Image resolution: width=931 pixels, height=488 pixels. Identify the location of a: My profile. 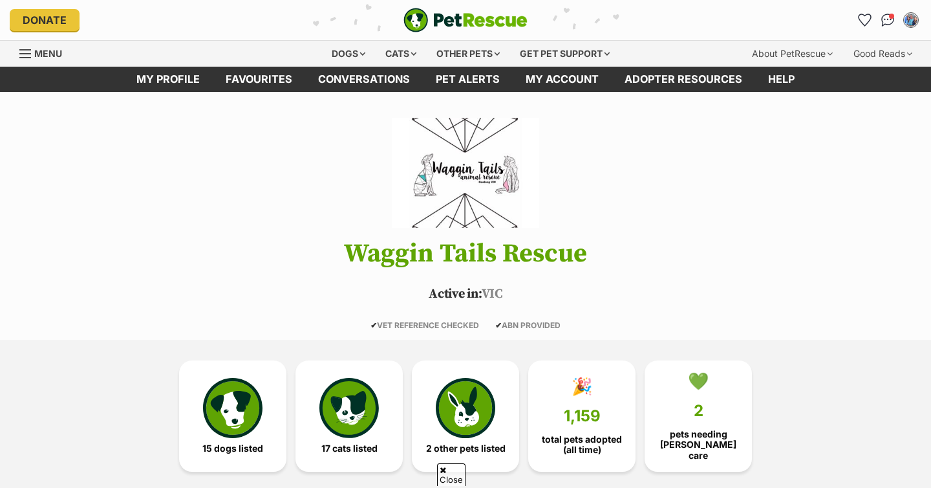
(168, 79).